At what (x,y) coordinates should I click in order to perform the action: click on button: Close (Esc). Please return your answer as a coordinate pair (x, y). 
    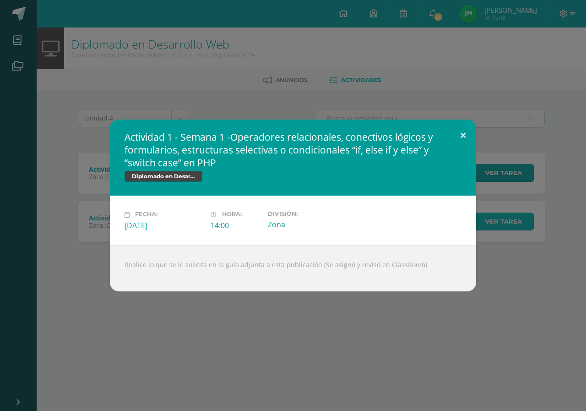
    Looking at the image, I should click on (463, 135).